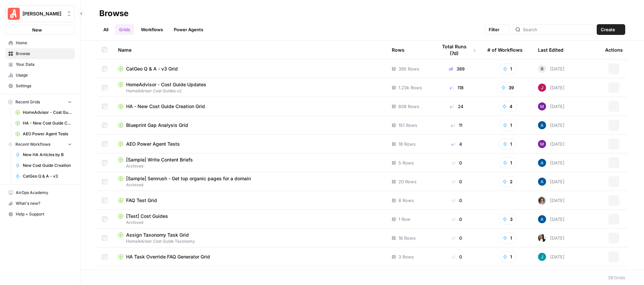  What do you see at coordinates (557, 30) in the screenshot?
I see `input: Search` at bounding box center [557, 30].